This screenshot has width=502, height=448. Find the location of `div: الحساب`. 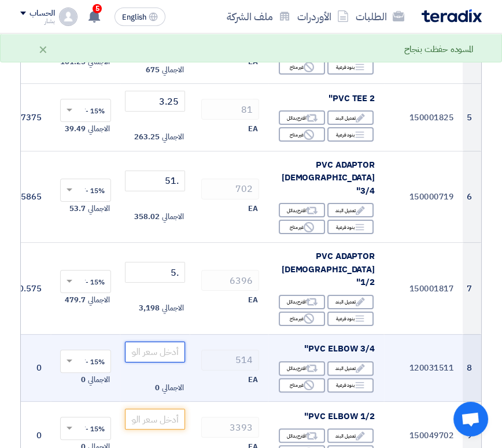

div: الحساب is located at coordinates (42, 14).